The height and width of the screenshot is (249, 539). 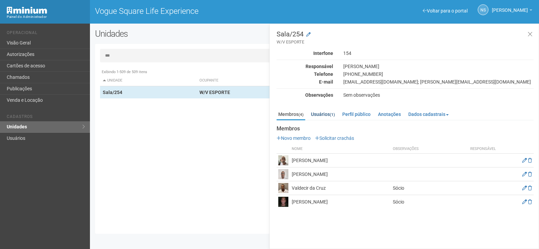 I want to click on div: 154, so click(x=439, y=53).